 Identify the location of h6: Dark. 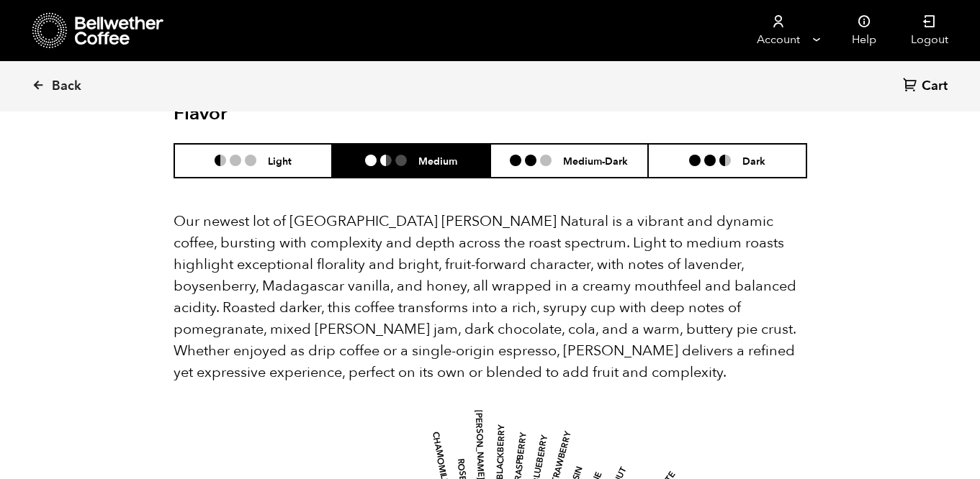
(754, 161).